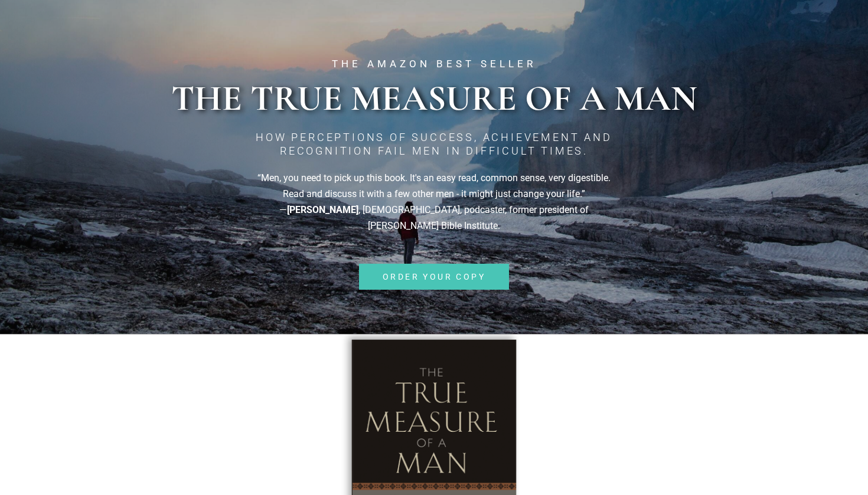 The image size is (868, 495). Describe the element at coordinates (434, 64) in the screenshot. I see `h2: the amazon best seller` at that location.